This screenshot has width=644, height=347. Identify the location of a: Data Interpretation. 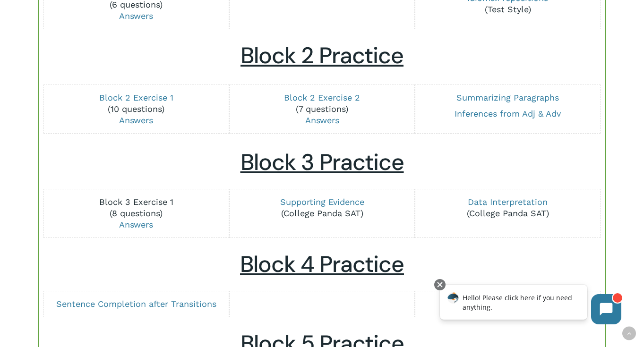
(507, 202).